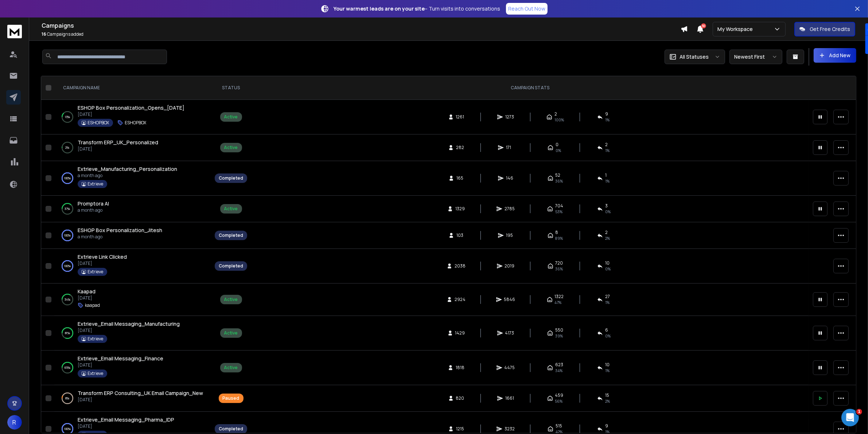 This screenshot has height=434, width=868. Describe the element at coordinates (557, 145) in the screenshot. I see `span: 0` at that location.